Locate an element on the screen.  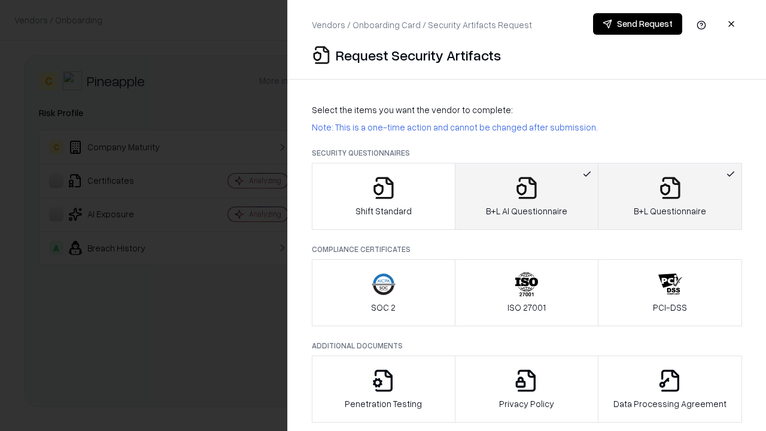
p: B+L Questionnaire is located at coordinates (670, 211).